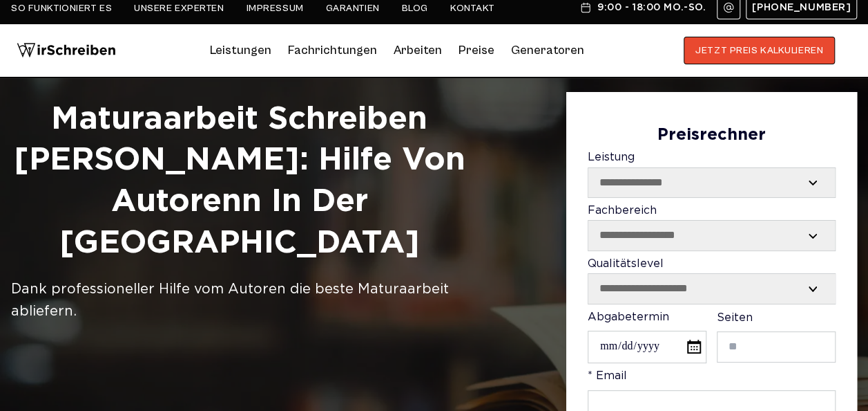 Image resolution: width=868 pixels, height=411 pixels. Describe the element at coordinates (729, 8) in the screenshot. I see `img: Email` at that location.